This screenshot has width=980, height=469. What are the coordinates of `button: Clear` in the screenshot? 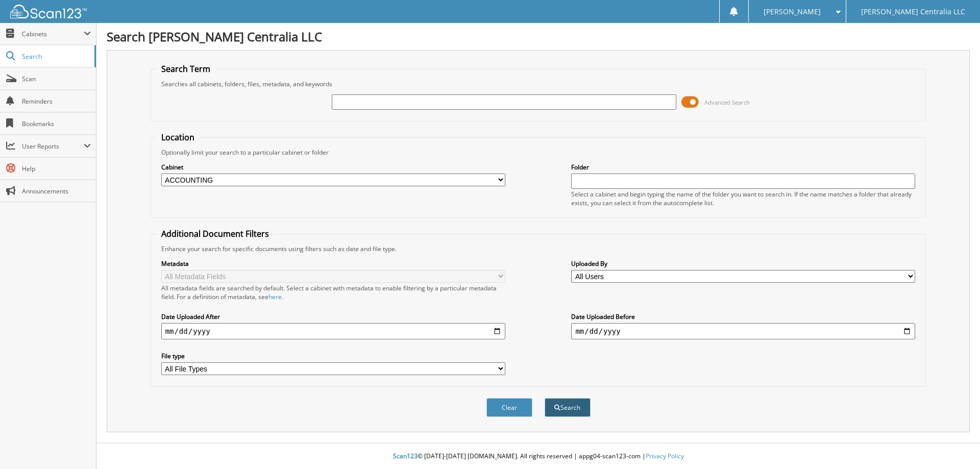 It's located at (509, 407).